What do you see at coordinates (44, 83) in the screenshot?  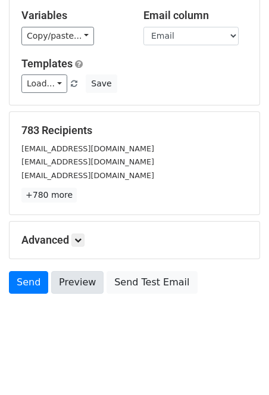 I see `a: Load...` at bounding box center [44, 83].